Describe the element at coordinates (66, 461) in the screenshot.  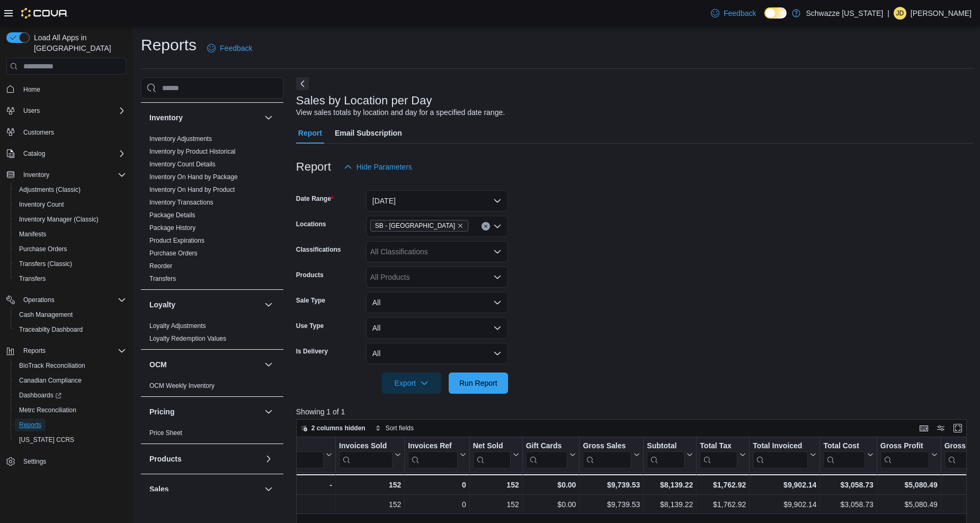
I see `button: Settings` at that location.